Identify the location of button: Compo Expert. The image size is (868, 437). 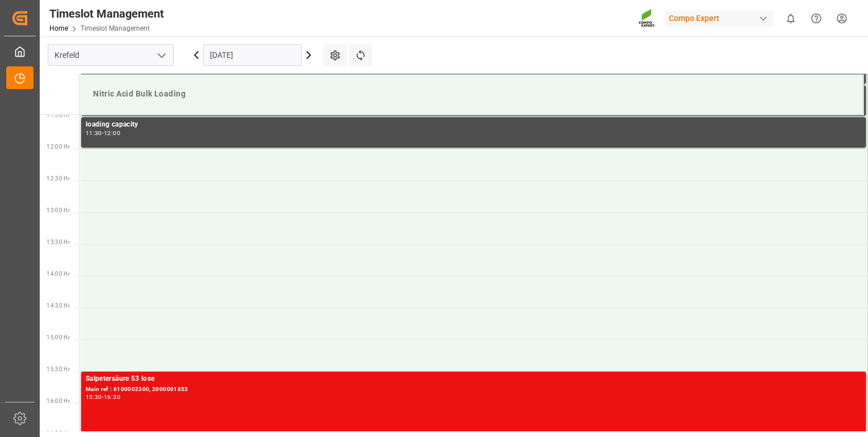
(721, 18).